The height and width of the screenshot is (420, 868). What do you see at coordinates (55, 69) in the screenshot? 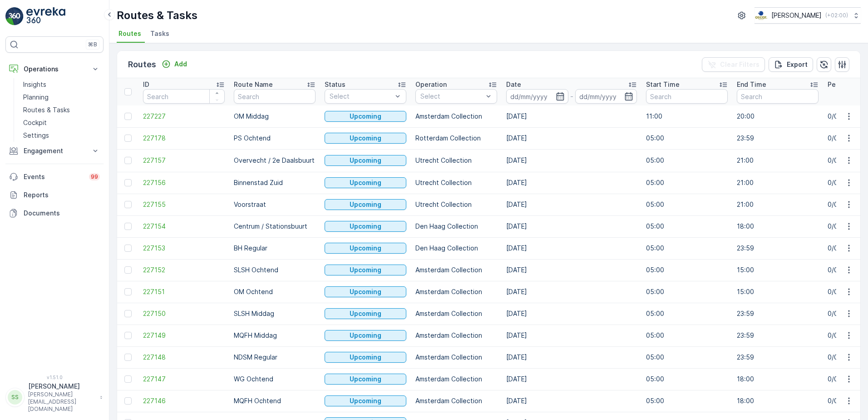
I see `button: Operations` at bounding box center [55, 69].